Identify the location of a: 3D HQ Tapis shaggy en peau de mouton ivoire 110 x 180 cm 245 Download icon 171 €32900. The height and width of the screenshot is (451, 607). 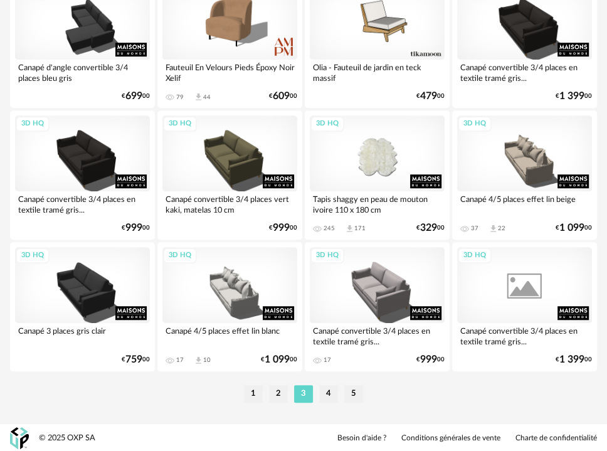
(377, 175).